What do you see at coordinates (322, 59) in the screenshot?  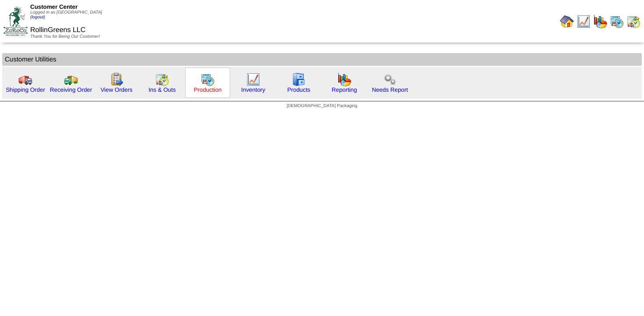 I see `td: Customer Utilities` at bounding box center [322, 59].